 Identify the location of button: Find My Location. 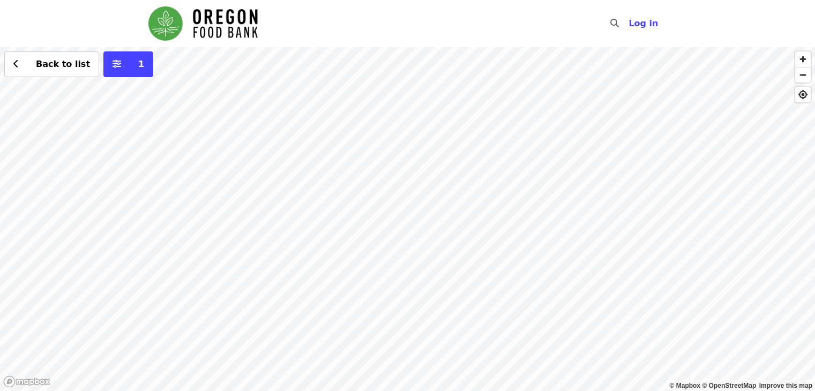
(803, 94).